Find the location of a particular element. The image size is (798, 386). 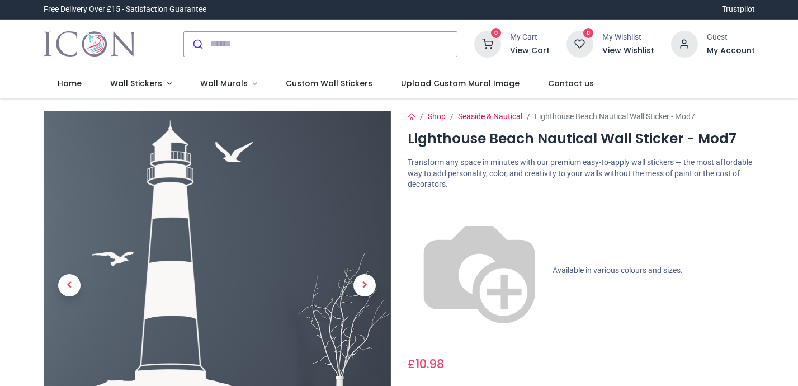

span: Custom Wall Stickers is located at coordinates (329, 83).